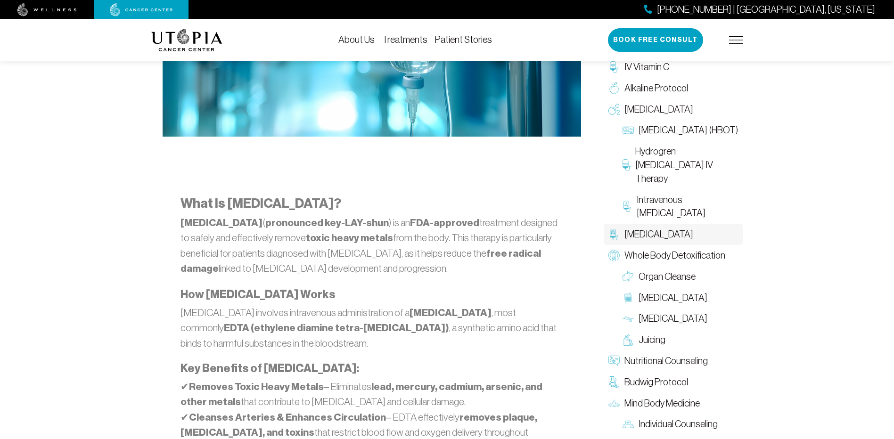  I want to click on a: Juicing, so click(680, 340).